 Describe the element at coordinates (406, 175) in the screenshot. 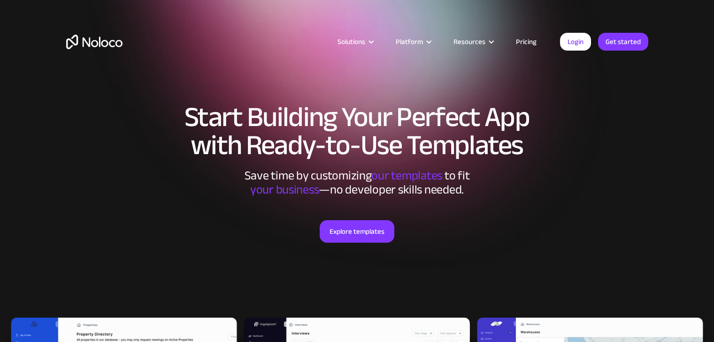

I see `span: our templates` at that location.